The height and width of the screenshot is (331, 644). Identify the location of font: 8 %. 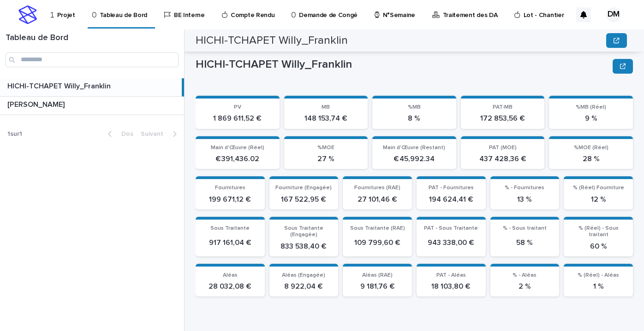
(413, 118).